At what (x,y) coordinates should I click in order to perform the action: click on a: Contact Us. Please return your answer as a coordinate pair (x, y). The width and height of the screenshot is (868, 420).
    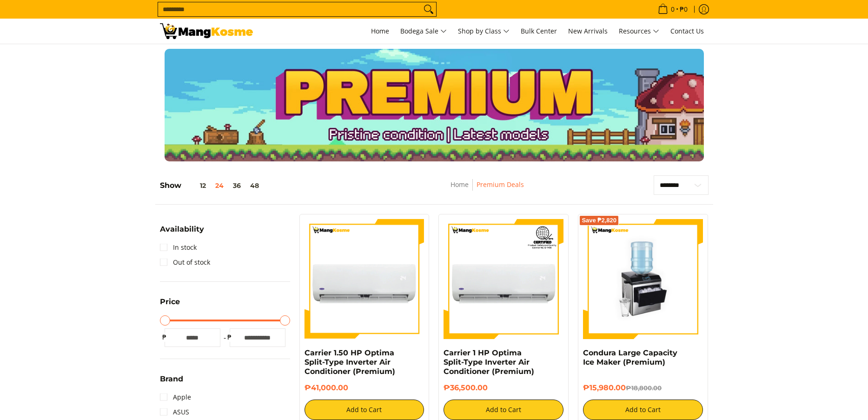
    Looking at the image, I should click on (687, 31).